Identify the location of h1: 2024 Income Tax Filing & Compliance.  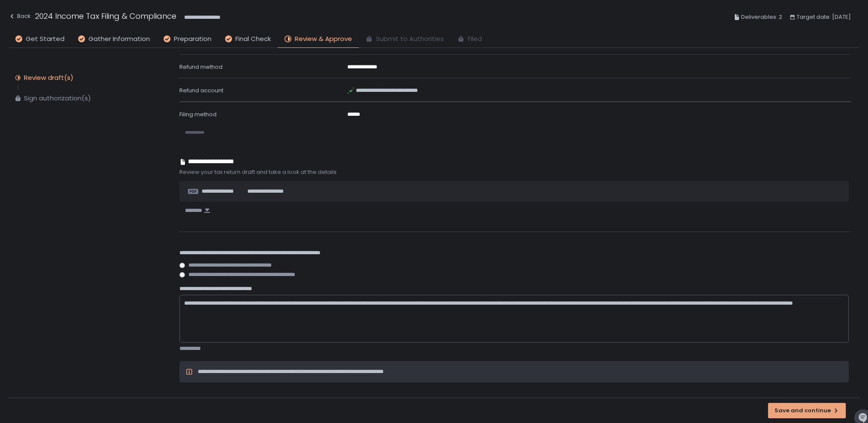
(105, 16).